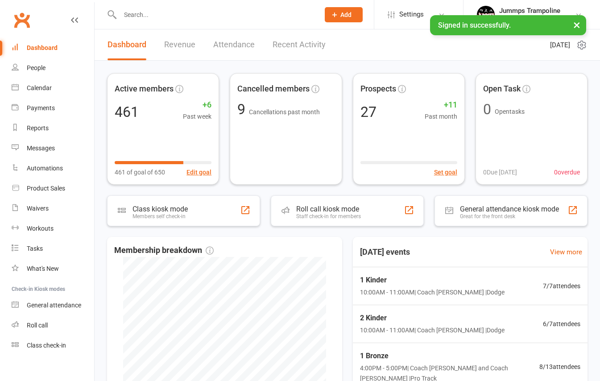 The height and width of the screenshot is (381, 600). I want to click on input: Search..., so click(215, 15).